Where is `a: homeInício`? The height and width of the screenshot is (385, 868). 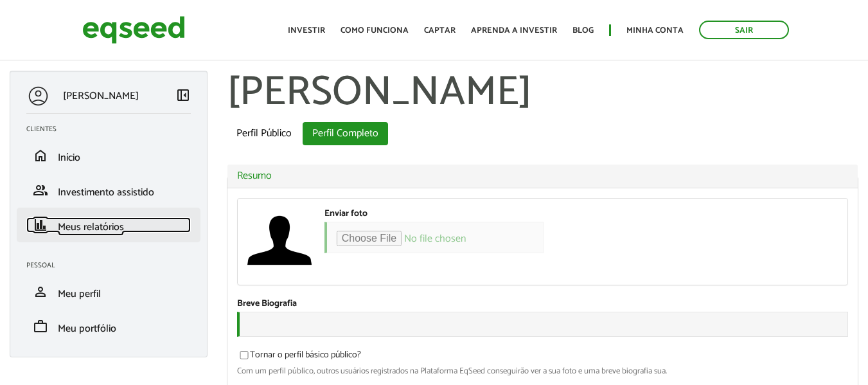
a: homeInício is located at coordinates (108, 156).